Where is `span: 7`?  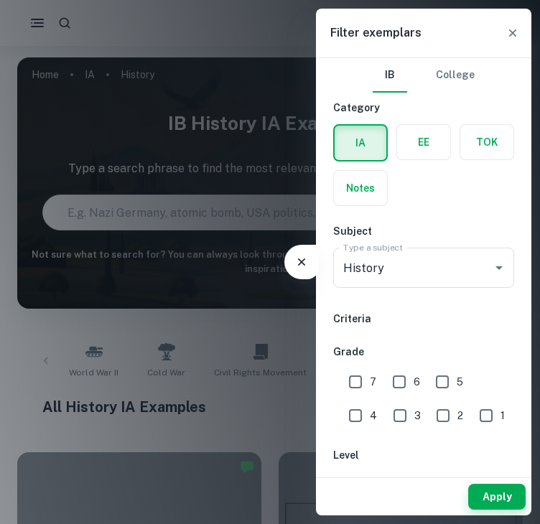 span: 7 is located at coordinates (373, 382).